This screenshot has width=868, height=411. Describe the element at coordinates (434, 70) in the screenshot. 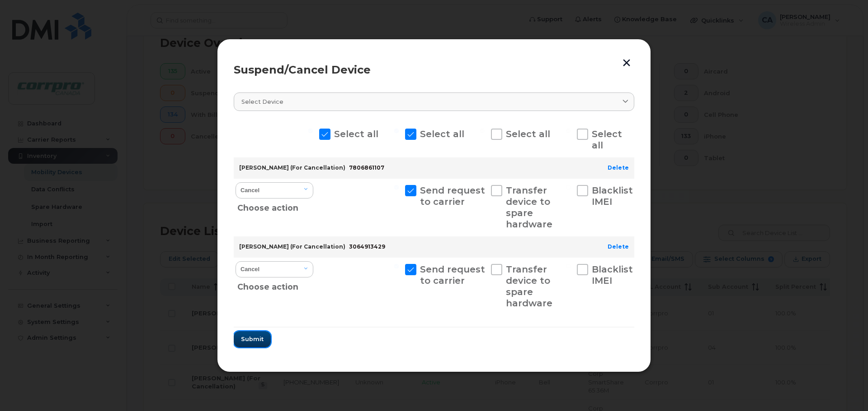

I see `div: Suspend/Cancel Device` at that location.